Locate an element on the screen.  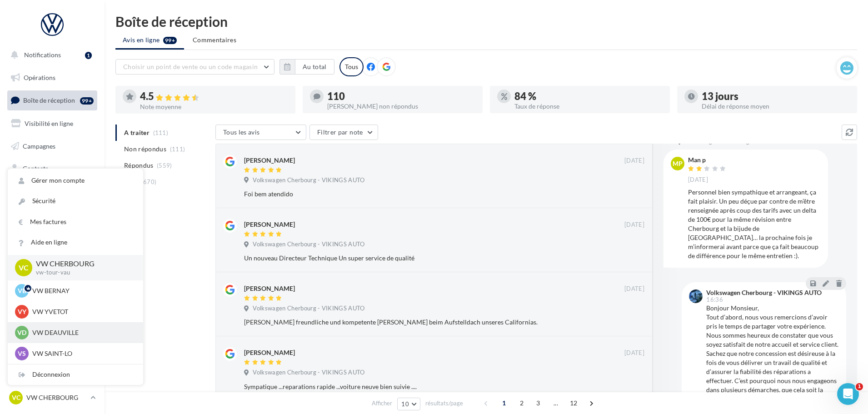
button: Choisir un point de vente ou un code magasin is located at coordinates (195, 67).